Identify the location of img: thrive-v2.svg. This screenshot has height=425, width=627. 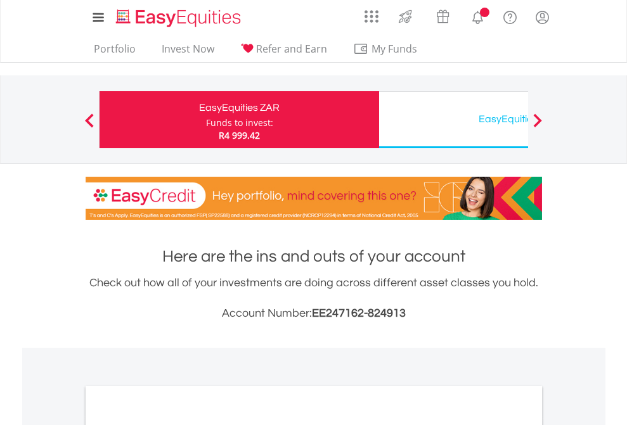
(405, 16).